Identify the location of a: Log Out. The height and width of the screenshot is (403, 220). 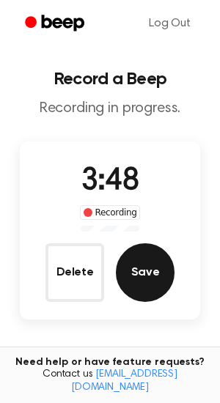
(169, 23).